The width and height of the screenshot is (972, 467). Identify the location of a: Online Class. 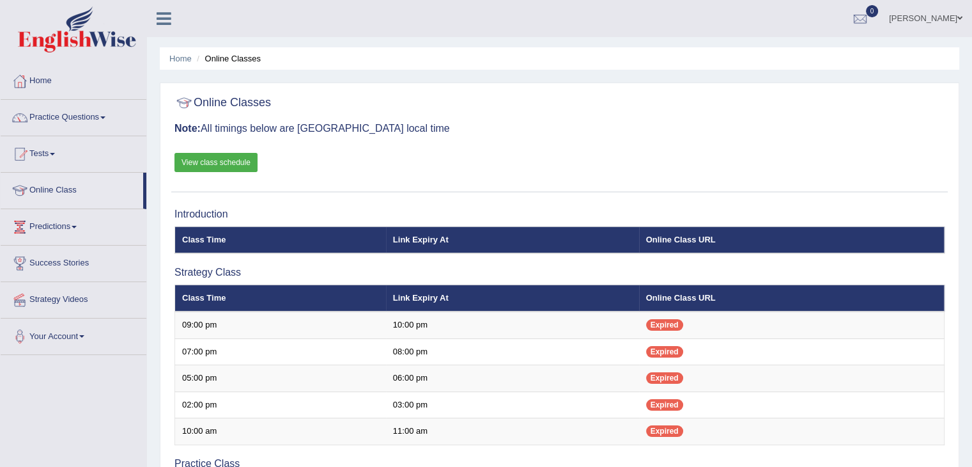
(72, 189).